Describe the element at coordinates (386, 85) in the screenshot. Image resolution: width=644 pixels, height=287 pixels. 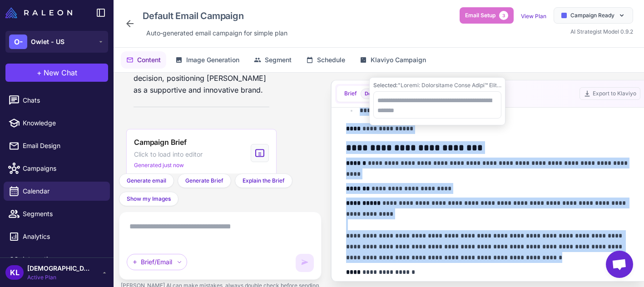
I see `span: Selected:` at that location.